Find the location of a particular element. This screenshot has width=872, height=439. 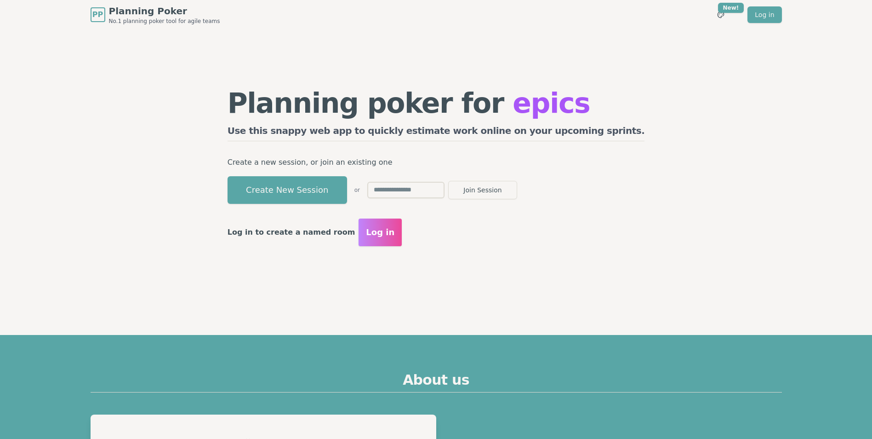

button: Create New Session is located at coordinates (287, 190).